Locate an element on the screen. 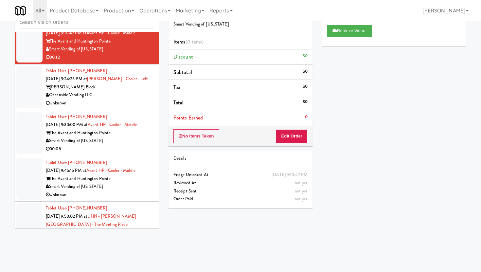  input: Search vision orders is located at coordinates (87, 22).